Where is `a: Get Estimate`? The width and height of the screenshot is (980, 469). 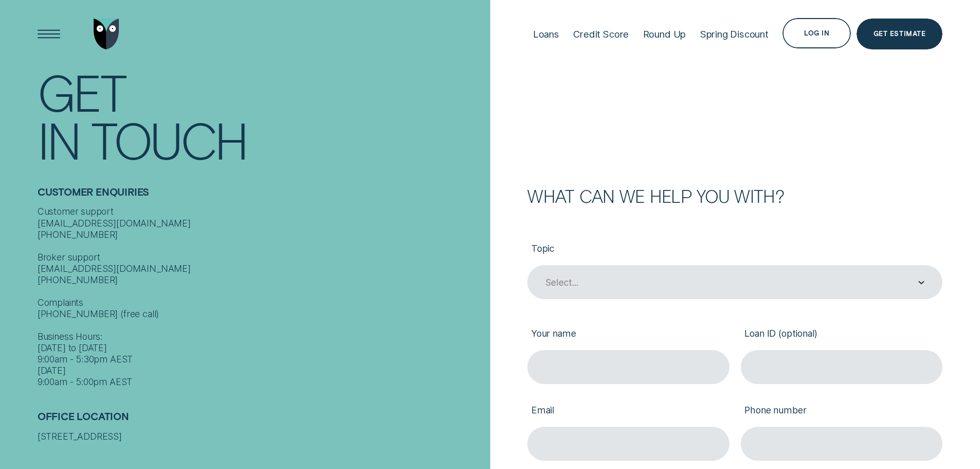 a: Get Estimate is located at coordinates (900, 34).